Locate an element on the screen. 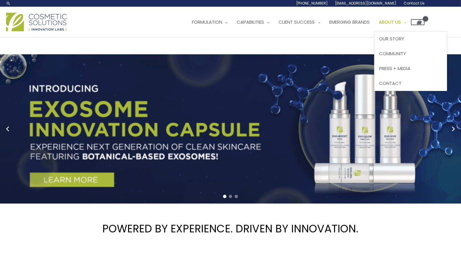 This screenshot has width=461, height=253. a: About Us is located at coordinates (392, 22).